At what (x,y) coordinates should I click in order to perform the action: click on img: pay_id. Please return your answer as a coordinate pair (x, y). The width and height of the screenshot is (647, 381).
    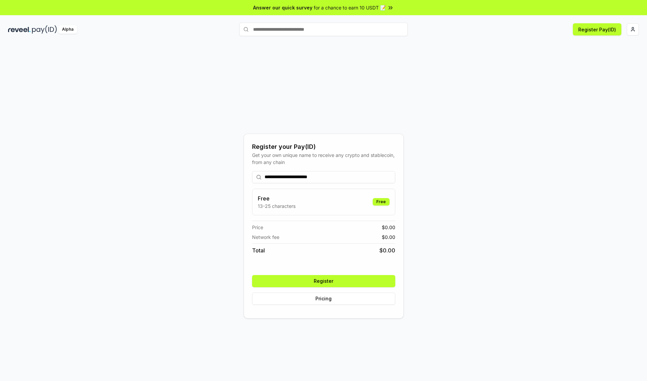
    Looking at the image, I should click on (45, 29).